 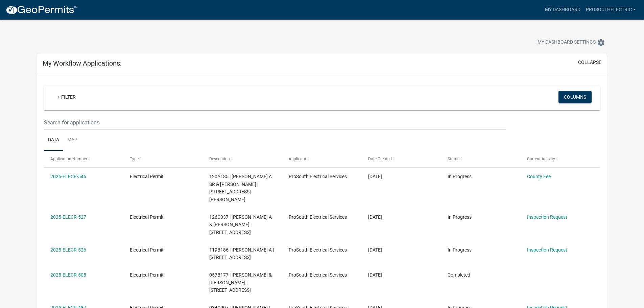 What do you see at coordinates (540, 177) in the screenshot?
I see `a: County Fee` at bounding box center [540, 177].